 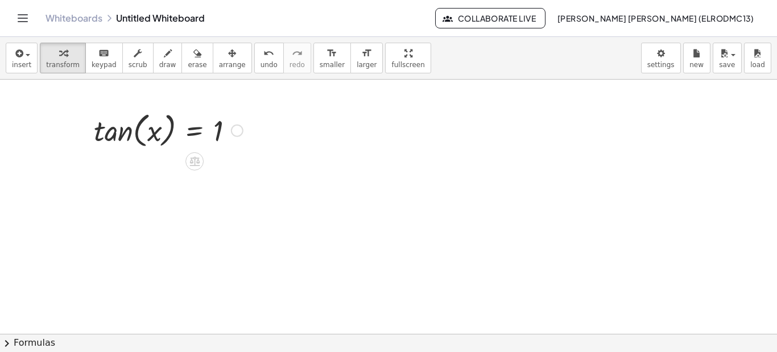 What do you see at coordinates (332, 65) in the screenshot?
I see `span: smaller` at bounding box center [332, 65].